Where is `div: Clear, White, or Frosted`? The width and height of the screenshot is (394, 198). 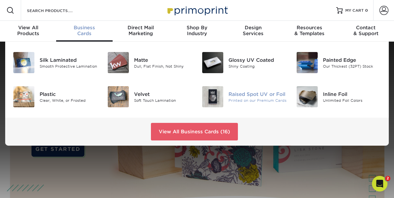
div: Clear, White, or Frosted is located at coordinates (68, 100).